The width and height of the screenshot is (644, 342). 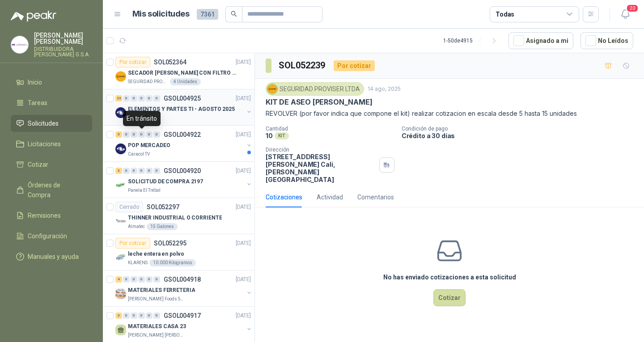 What do you see at coordinates (43, 124) in the screenshot?
I see `span: Solicitudes` at bounding box center [43, 124].